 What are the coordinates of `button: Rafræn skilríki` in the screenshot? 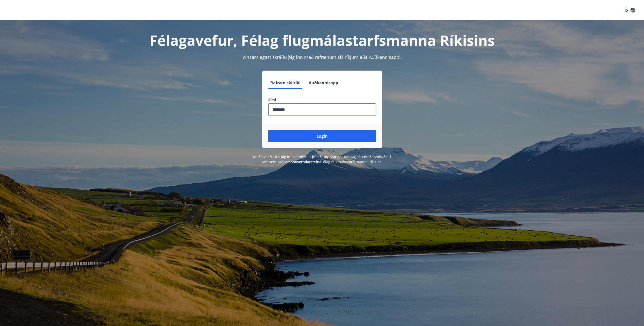 It's located at (285, 83).